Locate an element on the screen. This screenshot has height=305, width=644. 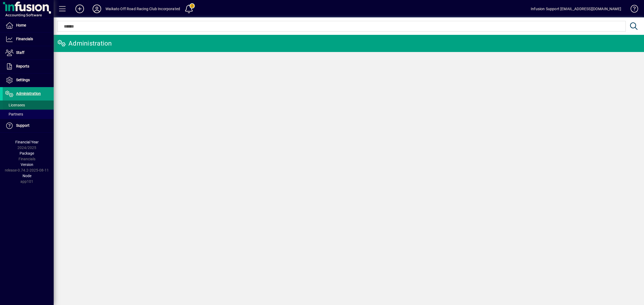
a: Support is located at coordinates (28, 126).